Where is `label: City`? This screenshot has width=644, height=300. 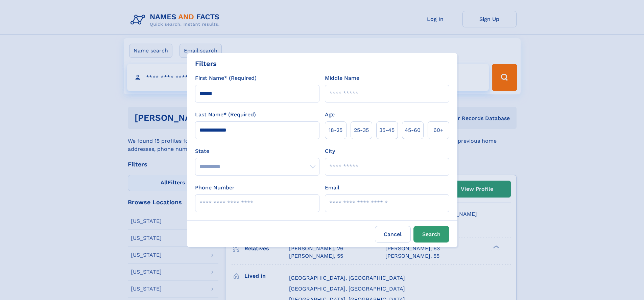 label: City is located at coordinates (330, 151).